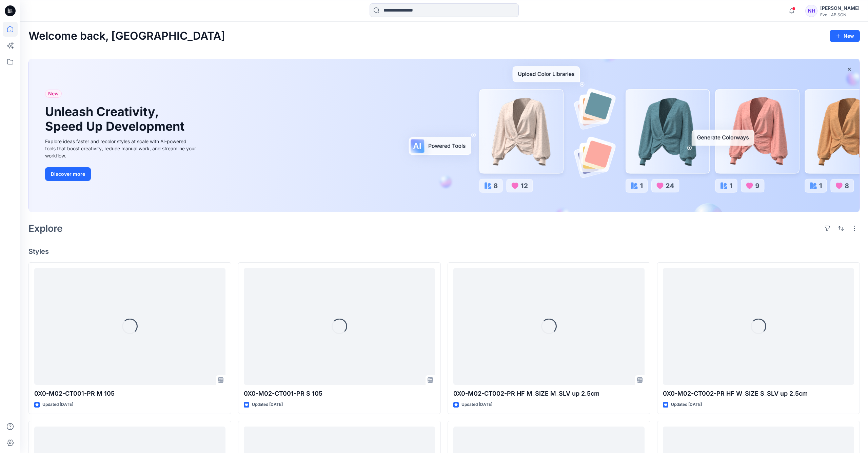 Image resolution: width=868 pixels, height=453 pixels. I want to click on a: Discover more, so click(121, 174).